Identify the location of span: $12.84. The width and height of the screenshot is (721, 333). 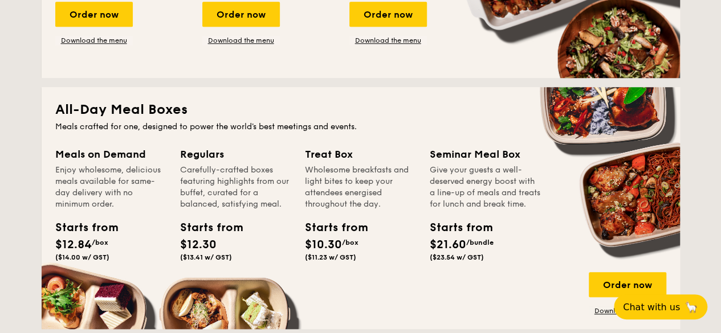
(73, 245).